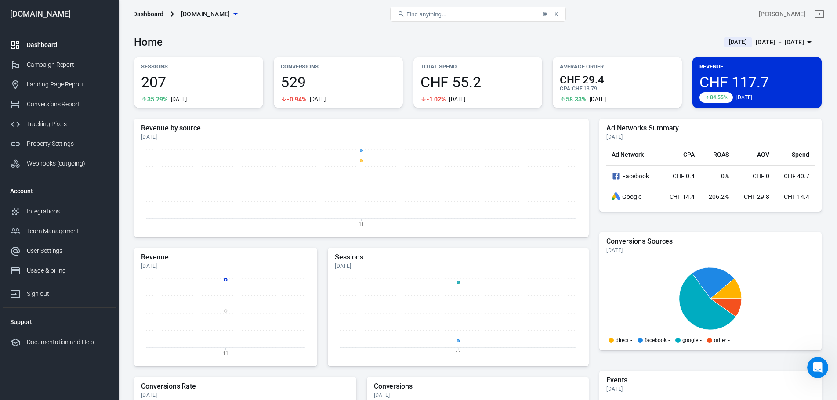  I want to click on div: Google Ads, so click(616, 197).